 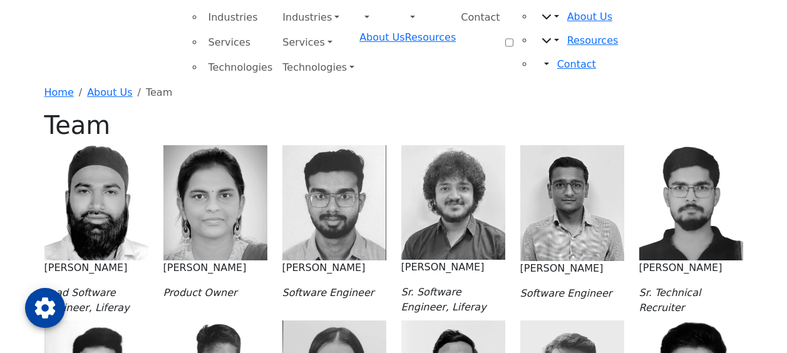 What do you see at coordinates (394, 125) in the screenshot?
I see `h1: Team` at bounding box center [394, 125].